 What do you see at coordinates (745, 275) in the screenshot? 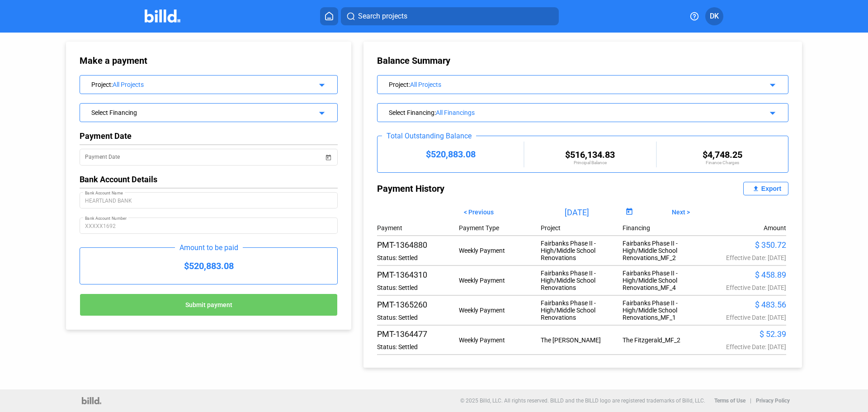
I see `div: $ 458.89` at bounding box center [745, 275].